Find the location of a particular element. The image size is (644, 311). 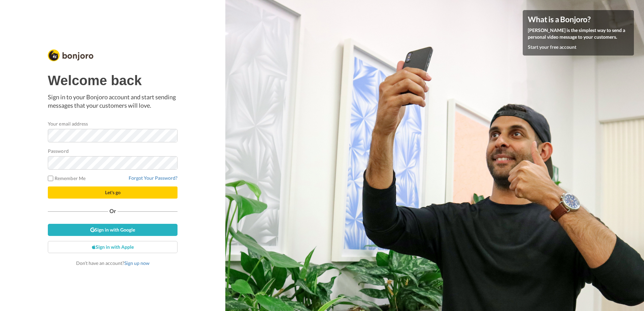

p: Sign in to your Bonjoro account and start sending messages that your customers will love. is located at coordinates (112, 101).